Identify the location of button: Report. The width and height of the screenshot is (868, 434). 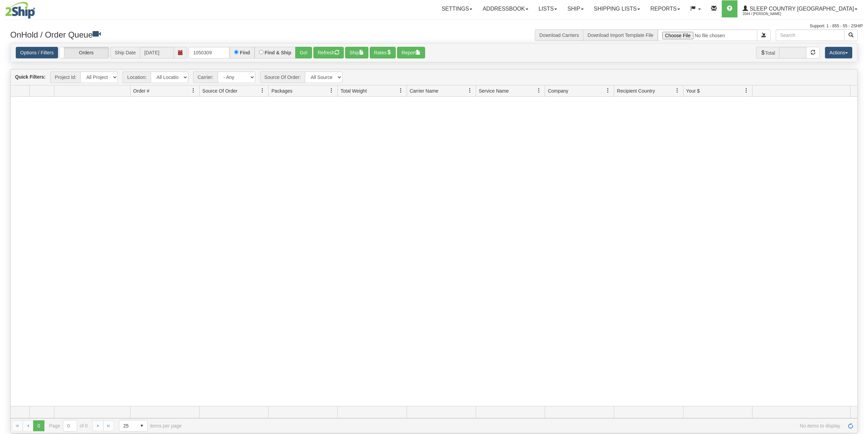
(411, 52).